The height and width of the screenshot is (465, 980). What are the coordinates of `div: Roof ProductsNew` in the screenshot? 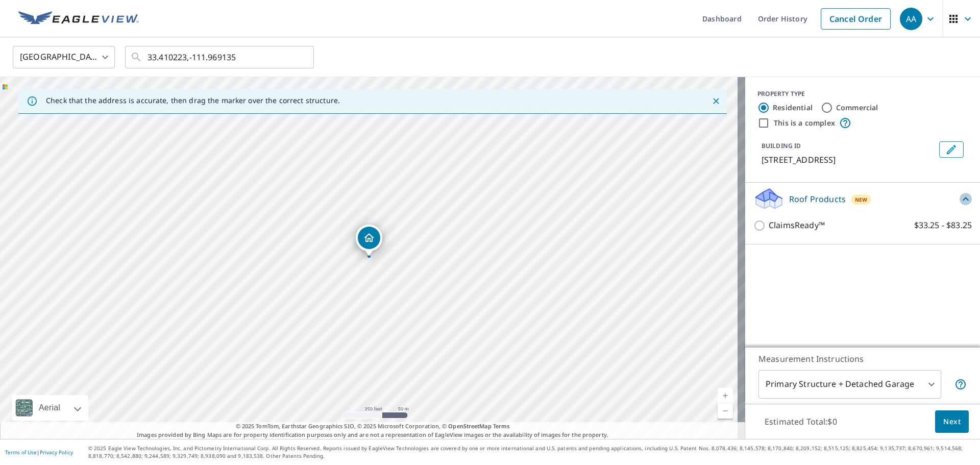 It's located at (862, 199).